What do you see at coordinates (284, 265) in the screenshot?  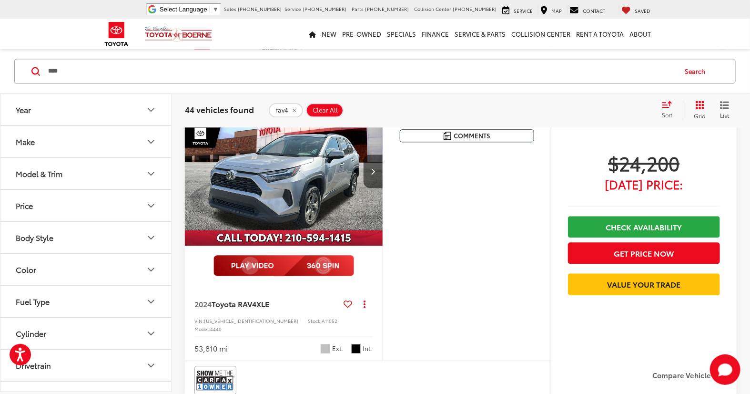 I see `img: full motion video` at bounding box center [284, 265].